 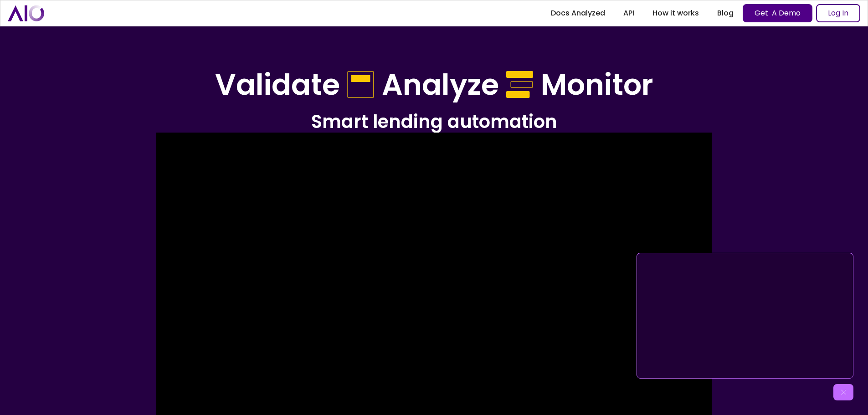 I want to click on a: Get A Demo, so click(x=778, y=13).